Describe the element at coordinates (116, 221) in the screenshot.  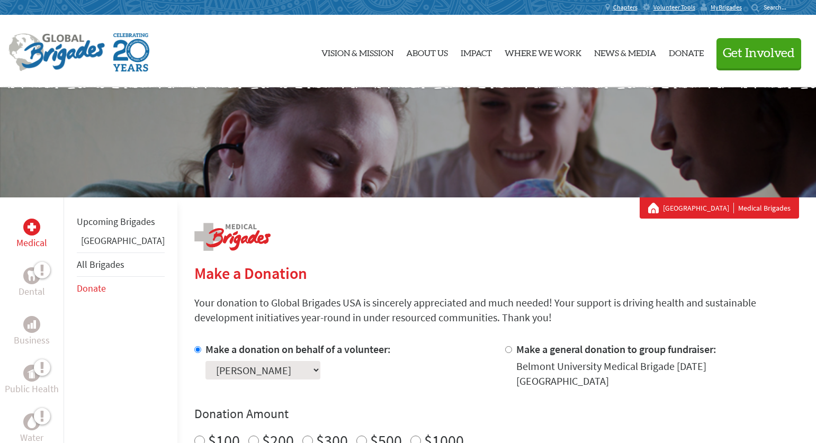
I see `a: Upcoming Brigades` at that location.